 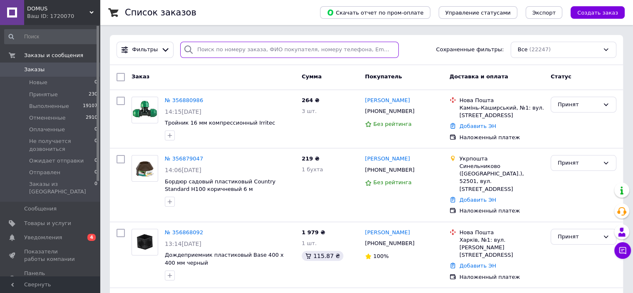 What do you see at coordinates (309, 111) in the screenshot?
I see `span: 3 шт.` at bounding box center [309, 111].